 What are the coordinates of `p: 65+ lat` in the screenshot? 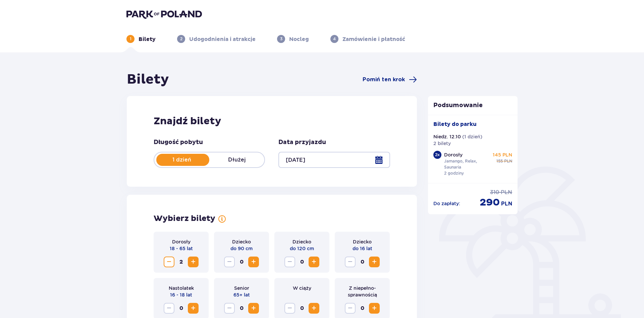 It's located at (242, 295).